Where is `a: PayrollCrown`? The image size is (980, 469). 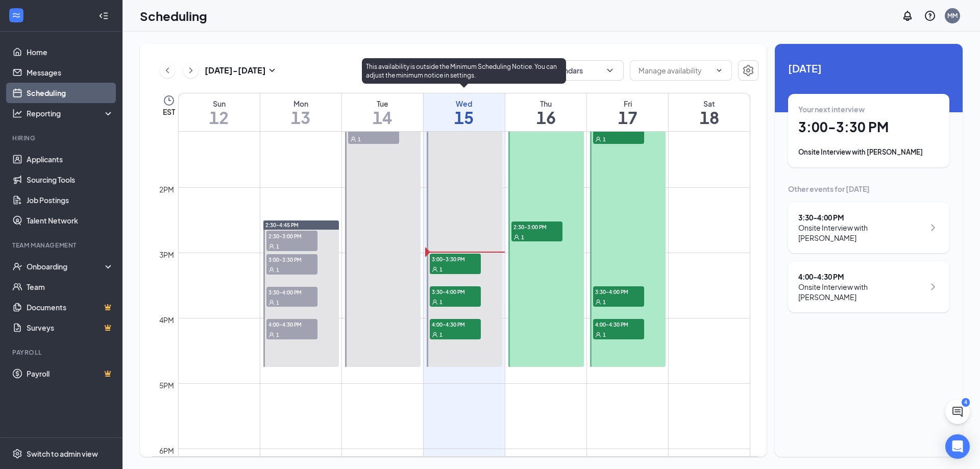
a: PayrollCrown is located at coordinates (70, 374).